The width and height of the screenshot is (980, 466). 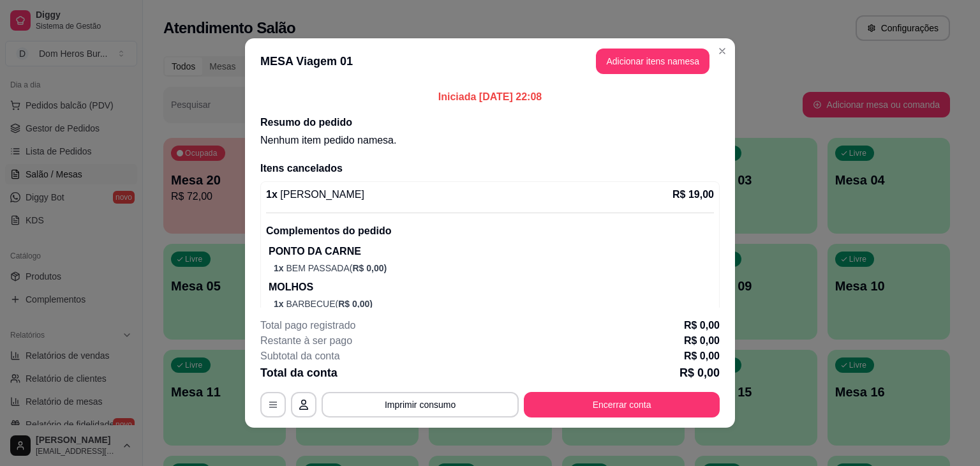 I want to click on p: Restante à ser pago, so click(x=307, y=341).